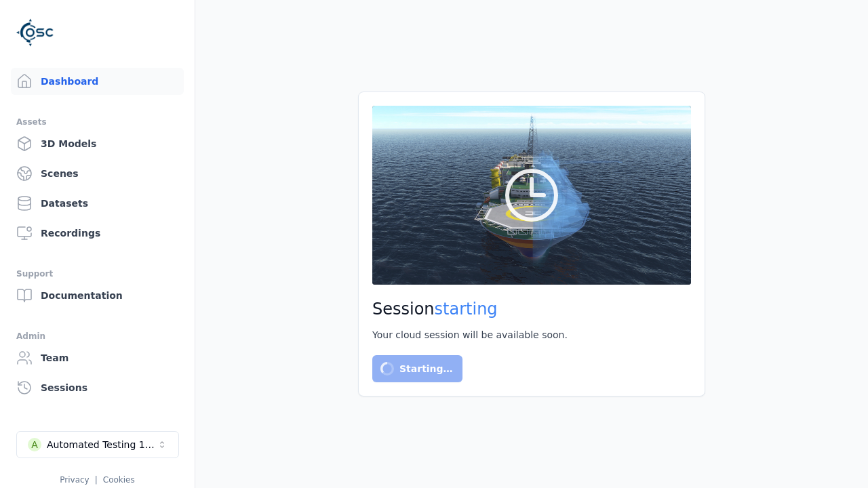 This screenshot has height=488, width=868. What do you see at coordinates (417, 369) in the screenshot?
I see `button: Starting…` at bounding box center [417, 369].